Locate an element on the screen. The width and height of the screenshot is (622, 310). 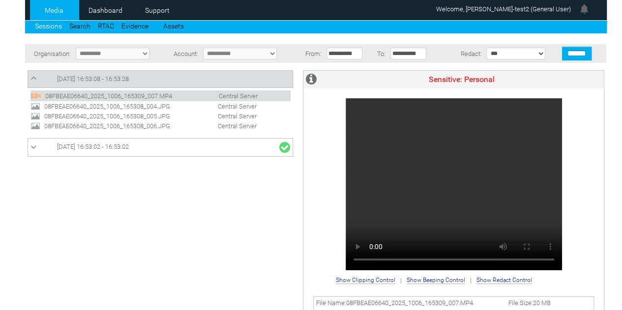
td: File Name: is located at coordinates (410, 303).